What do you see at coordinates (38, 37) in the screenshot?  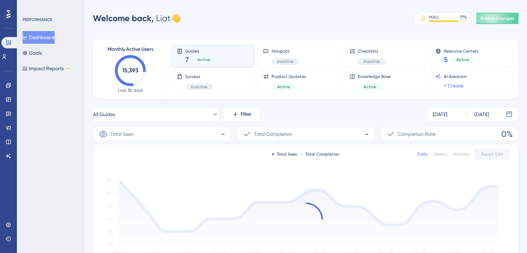 I see `button: Dashboard` at bounding box center [38, 37].